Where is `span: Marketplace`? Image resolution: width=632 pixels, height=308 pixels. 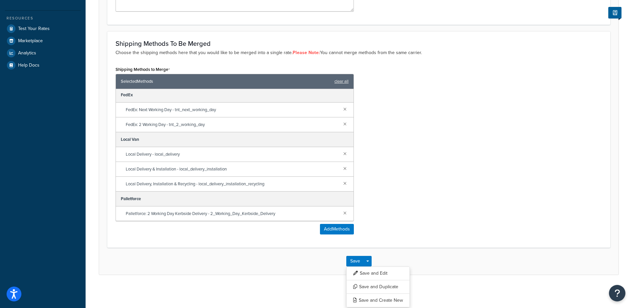
span: Marketplace is located at coordinates (30, 41).